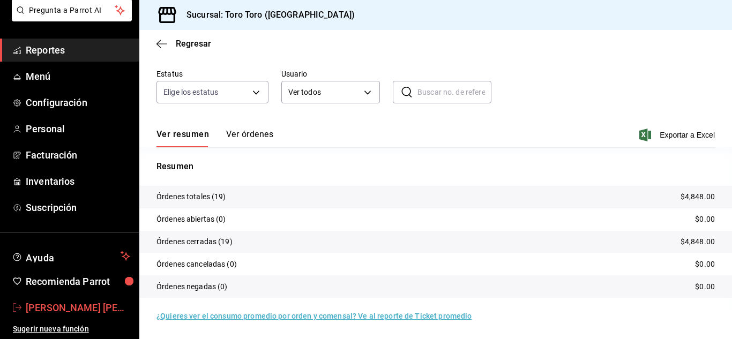 Image resolution: width=732 pixels, height=339 pixels. Describe the element at coordinates (454, 92) in the screenshot. I see `input: Buscar no. de referencia` at that location.